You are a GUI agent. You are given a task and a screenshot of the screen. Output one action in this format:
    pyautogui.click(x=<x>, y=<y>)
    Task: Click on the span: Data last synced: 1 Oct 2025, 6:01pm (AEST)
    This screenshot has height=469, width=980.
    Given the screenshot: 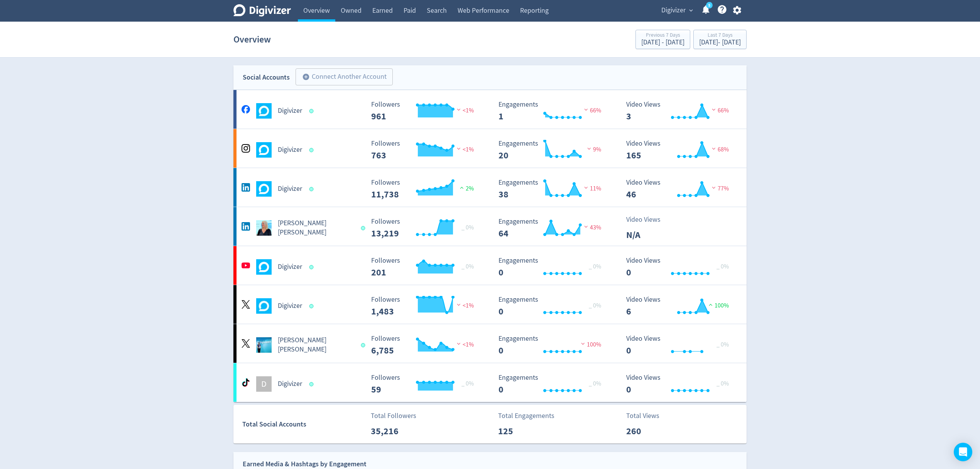 What is the action you would take?
    pyautogui.click(x=364, y=345)
    